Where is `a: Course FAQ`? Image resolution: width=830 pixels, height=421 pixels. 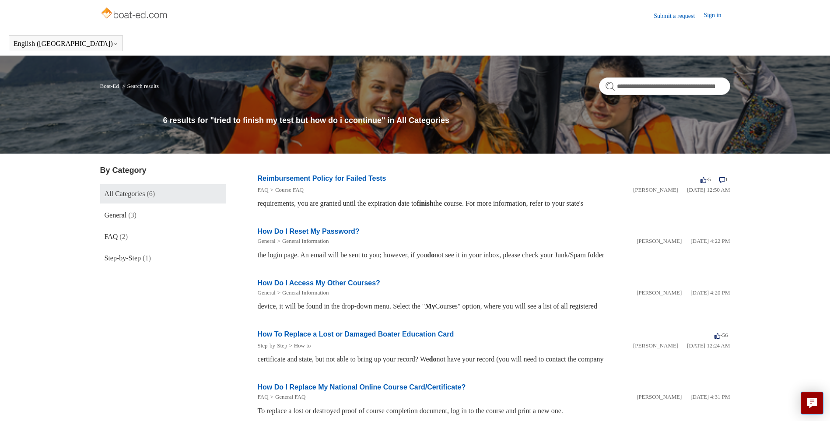
a: Course FAQ is located at coordinates (289, 190).